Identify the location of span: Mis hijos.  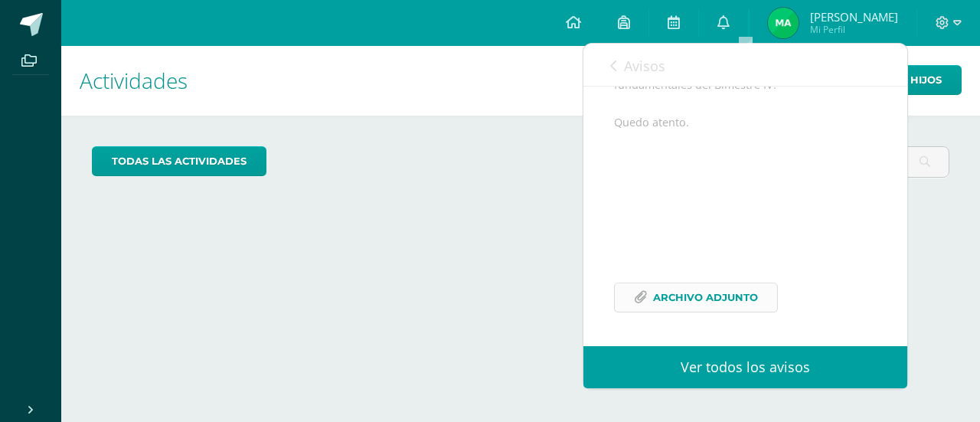
(915, 80).